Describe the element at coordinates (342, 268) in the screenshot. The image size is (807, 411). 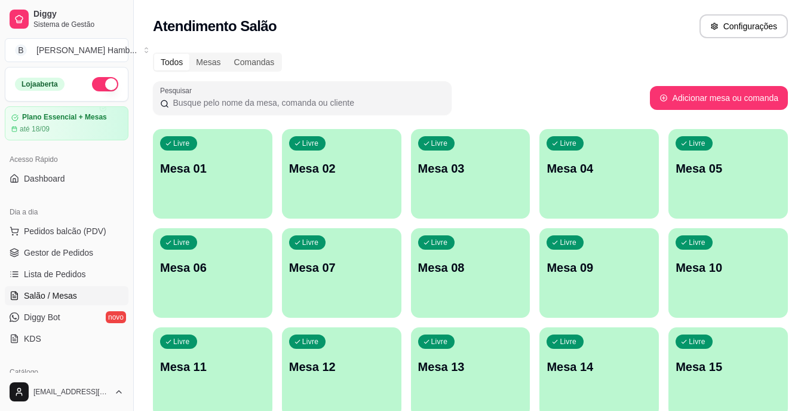
I see `p: Mesa 07` at that location.